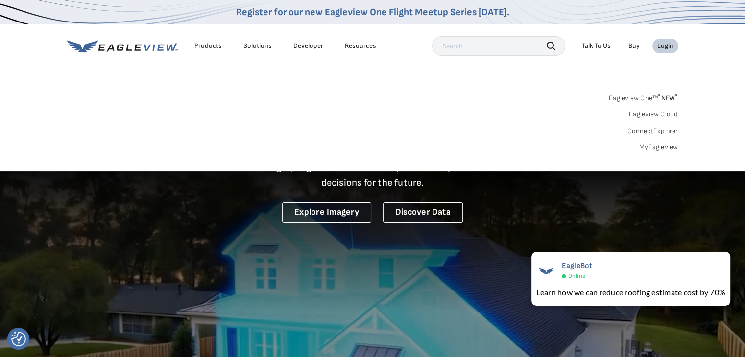 The image size is (745, 357). I want to click on span: Online, so click(576, 276).